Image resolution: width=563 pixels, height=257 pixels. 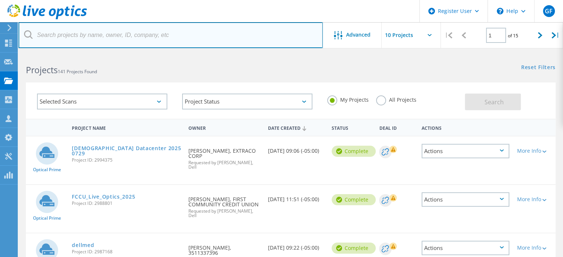 What do you see at coordinates (126, 160) in the screenshot?
I see `span: Project ID: 2994375` at bounding box center [126, 160].